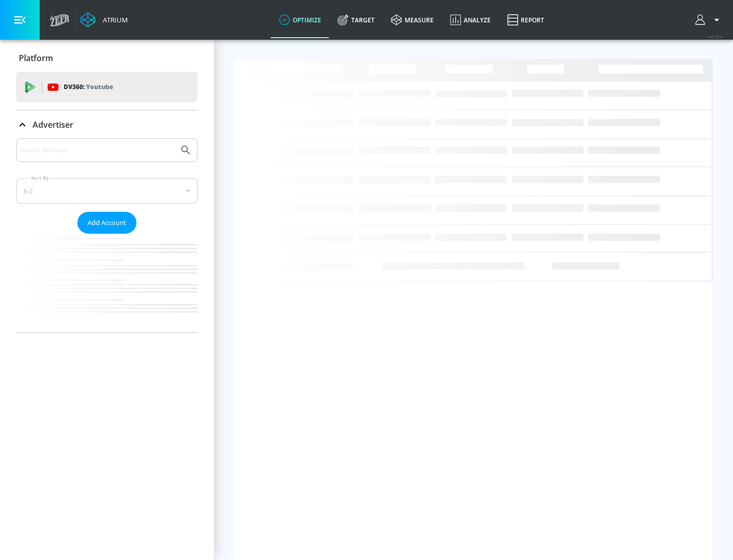  I want to click on input: Search by name, so click(97, 150).